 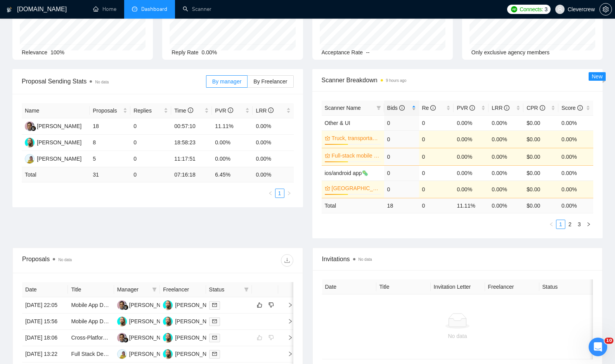 What do you see at coordinates (184, 52) in the screenshot?
I see `span: Reply Rate` at bounding box center [184, 52].